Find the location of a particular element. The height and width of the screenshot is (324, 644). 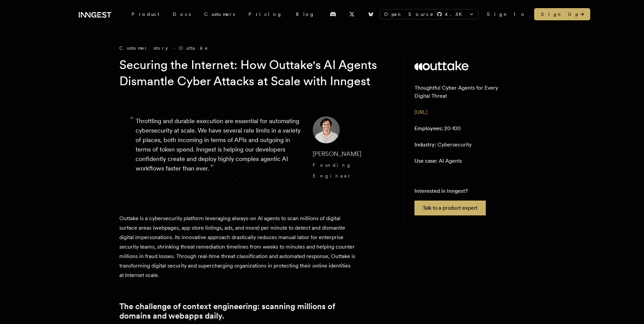

img: Outtake's logo is located at coordinates (441, 66).